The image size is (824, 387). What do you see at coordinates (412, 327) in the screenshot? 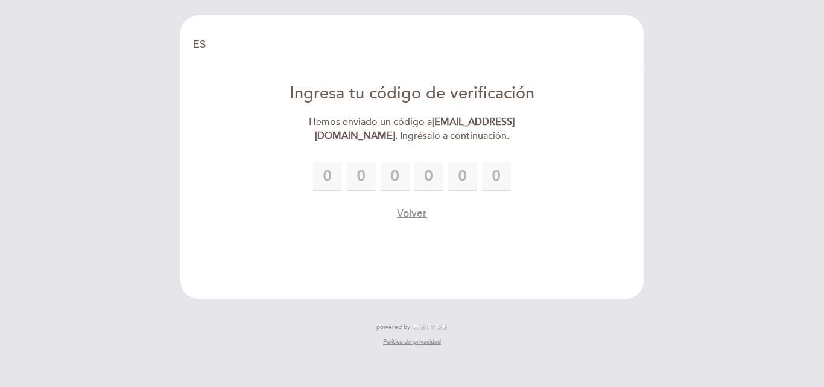
I see `a: powered by` at bounding box center [412, 327].